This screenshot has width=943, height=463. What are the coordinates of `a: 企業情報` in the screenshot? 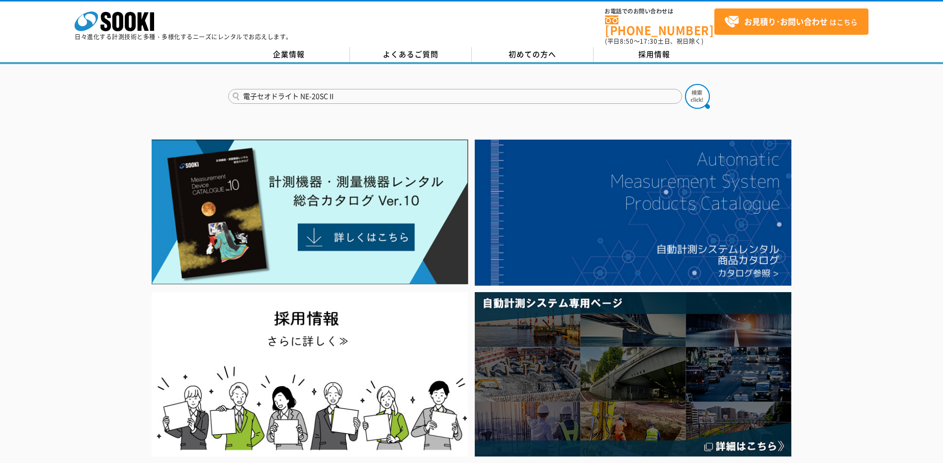 It's located at (289, 55).